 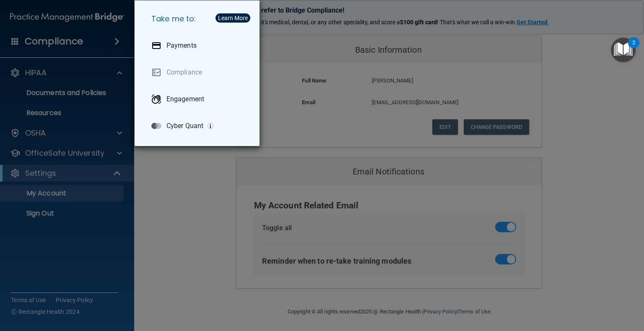 I want to click on h5: Take me to:, so click(x=198, y=19).